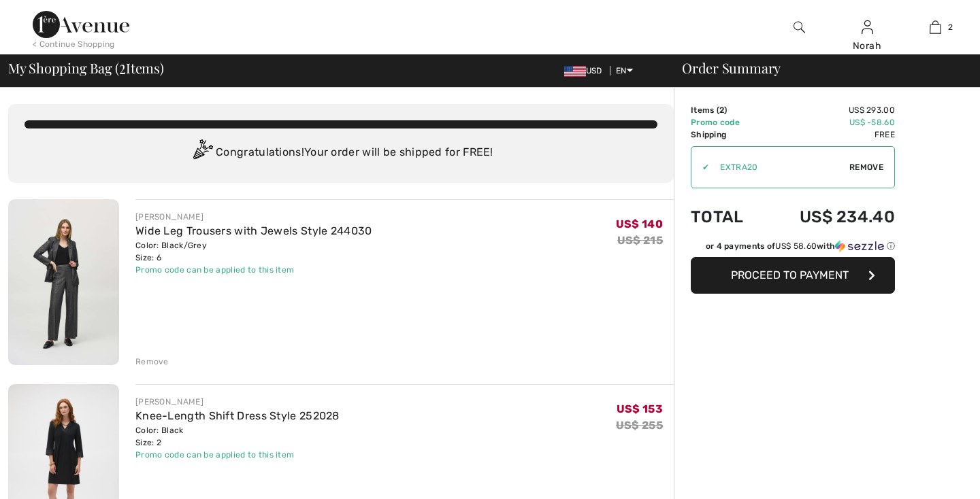 This screenshot has height=499, width=980. Describe the element at coordinates (828, 122) in the screenshot. I see `td: US$ -58.60` at that location.